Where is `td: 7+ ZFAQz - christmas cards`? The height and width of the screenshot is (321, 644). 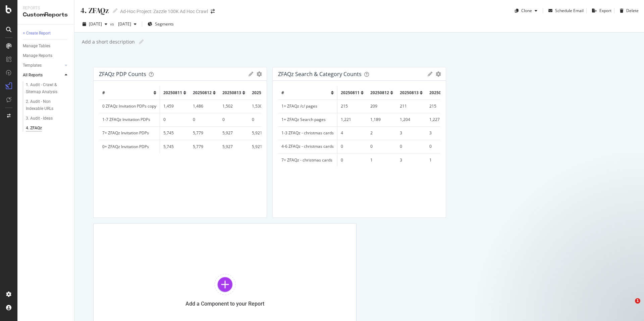
td: 7+ ZFAQz - christmas cards is located at coordinates (307, 160).